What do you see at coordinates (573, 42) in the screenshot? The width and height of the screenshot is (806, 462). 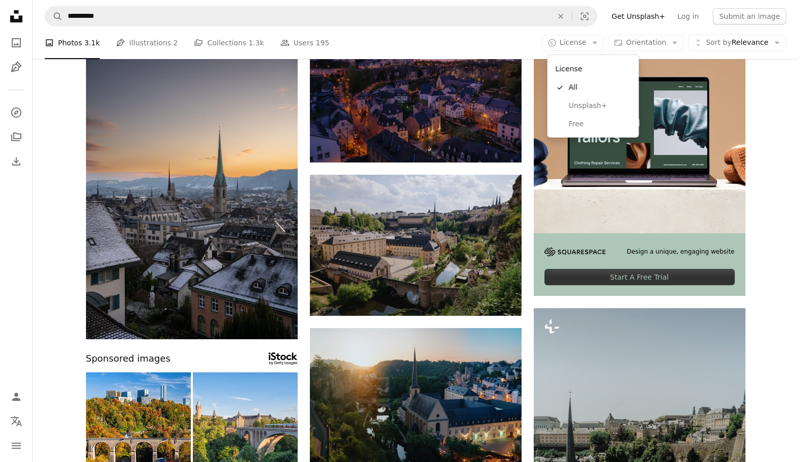 I see `span: License` at bounding box center [573, 42].